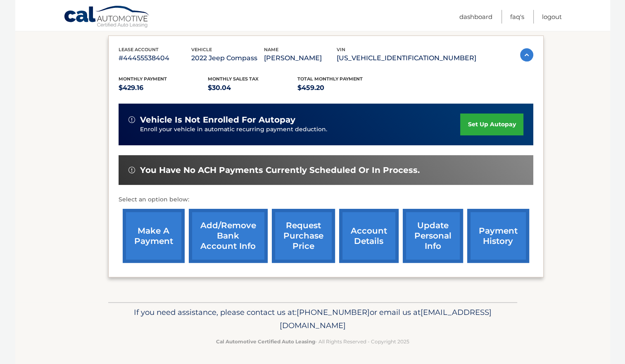  Describe the element at coordinates (228, 58) in the screenshot. I see `p: 2022 Jeep Compass` at that location.